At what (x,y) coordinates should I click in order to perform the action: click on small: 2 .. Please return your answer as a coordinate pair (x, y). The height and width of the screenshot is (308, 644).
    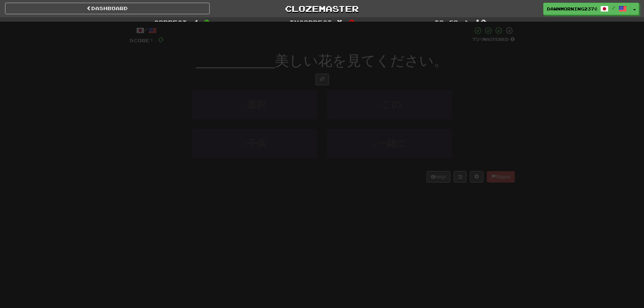
    Looking at the image, I should click on (380, 106).